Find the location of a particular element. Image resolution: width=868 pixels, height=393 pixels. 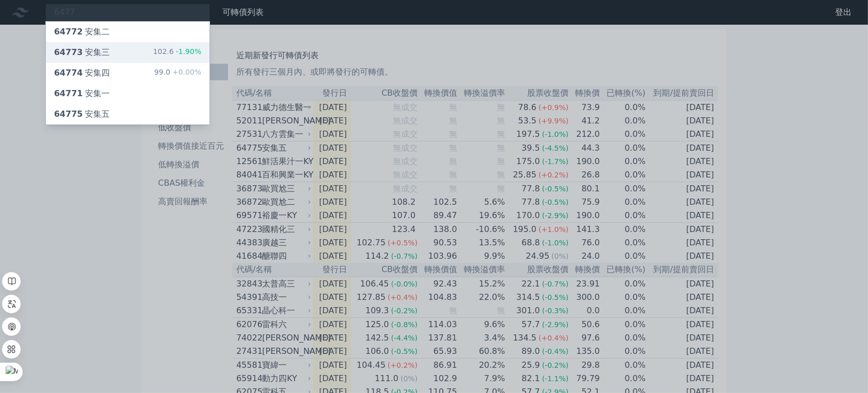

a: 64772安集二 is located at coordinates (127, 32).